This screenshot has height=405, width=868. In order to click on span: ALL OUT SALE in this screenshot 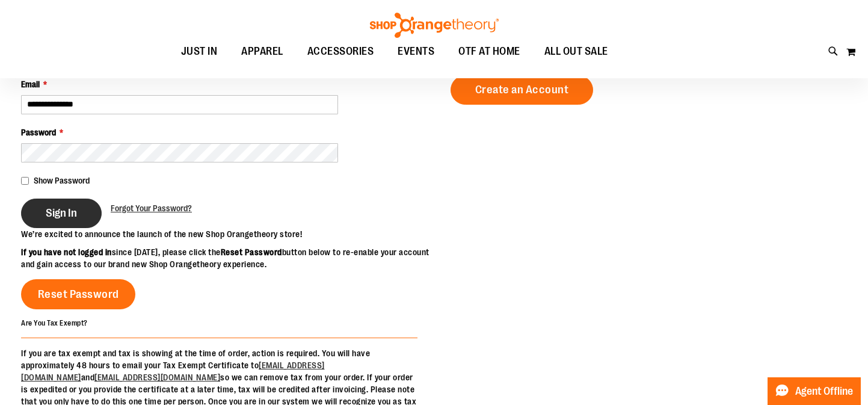, I will do `click(576, 51)`.